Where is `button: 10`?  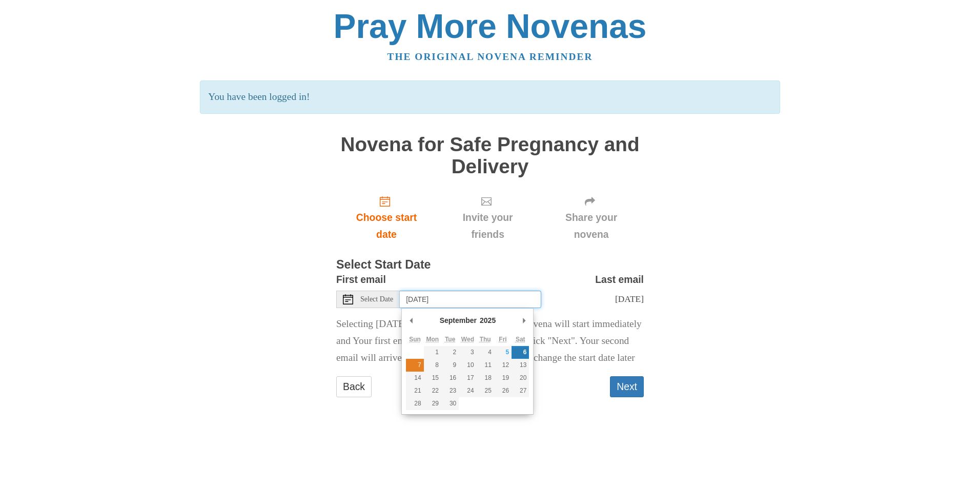 button: 10 is located at coordinates (467, 365).